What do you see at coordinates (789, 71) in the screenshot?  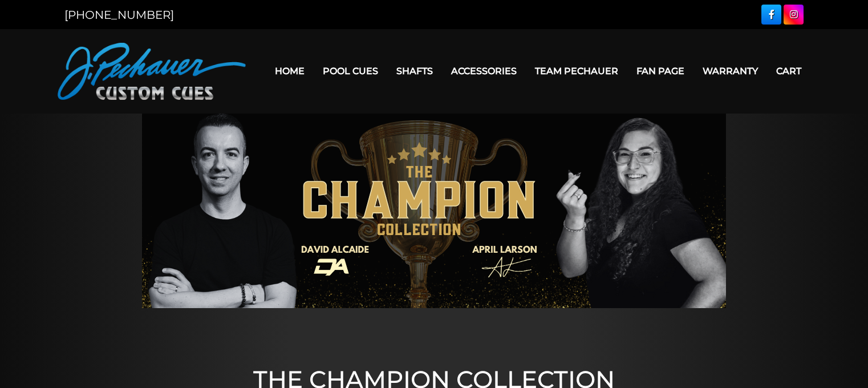 I see `a: Cart` at bounding box center [789, 71].